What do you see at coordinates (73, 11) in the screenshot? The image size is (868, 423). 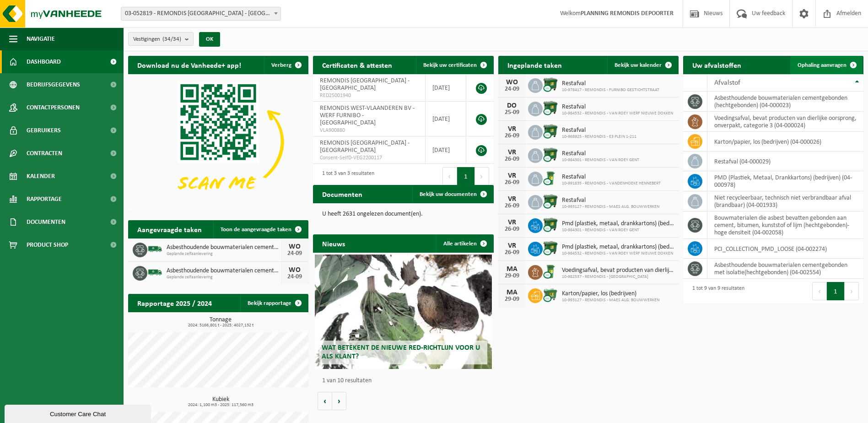 I see `div: Customer Care Chat` at bounding box center [73, 11].